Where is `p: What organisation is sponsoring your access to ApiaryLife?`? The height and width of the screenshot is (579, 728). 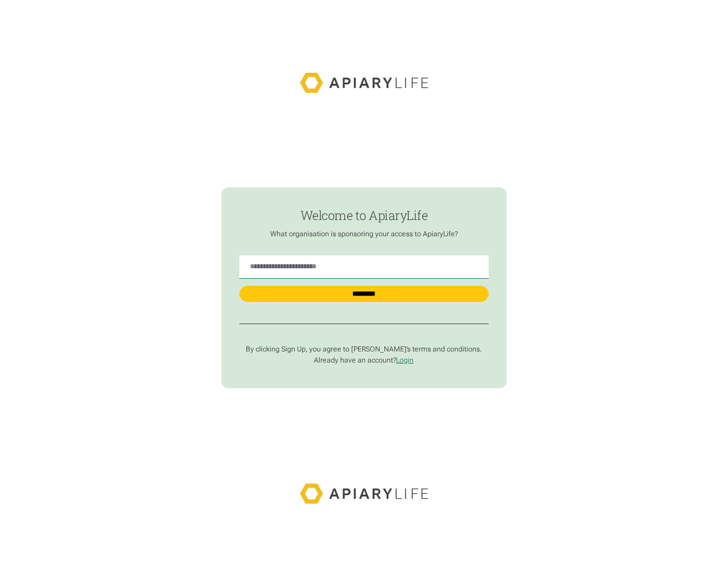 p: What organisation is sponsoring your access to ApiaryLife? is located at coordinates (364, 234).